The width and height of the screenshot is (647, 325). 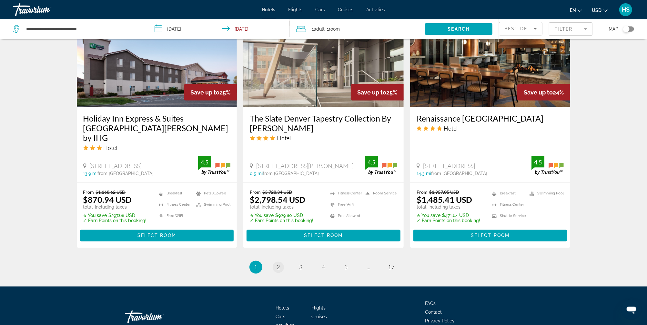 What do you see at coordinates (444, 192) in the screenshot?
I see `del: $1,957.05 USD` at bounding box center [444, 192].